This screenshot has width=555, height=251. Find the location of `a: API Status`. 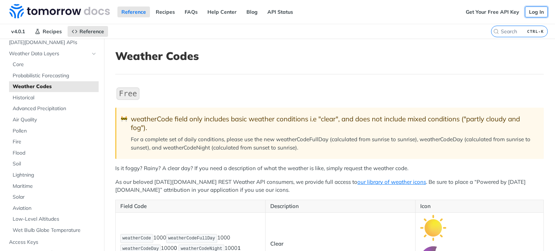

a: API Status is located at coordinates (280, 12).